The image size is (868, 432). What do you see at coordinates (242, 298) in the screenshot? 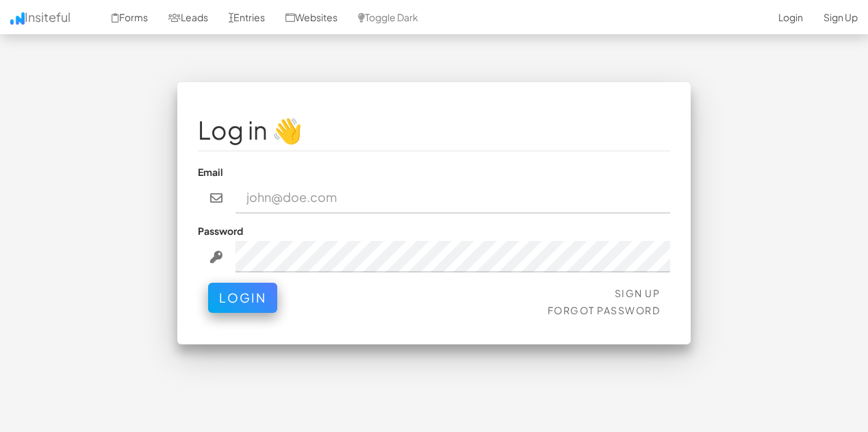
I see `button: Login` at bounding box center [242, 298].